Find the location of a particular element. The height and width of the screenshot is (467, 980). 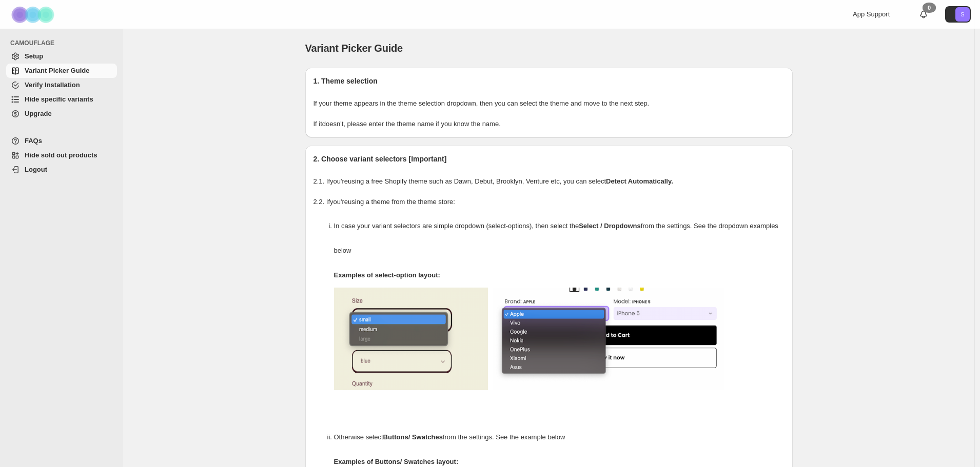

span: Hide specific variants is located at coordinates (59, 99).